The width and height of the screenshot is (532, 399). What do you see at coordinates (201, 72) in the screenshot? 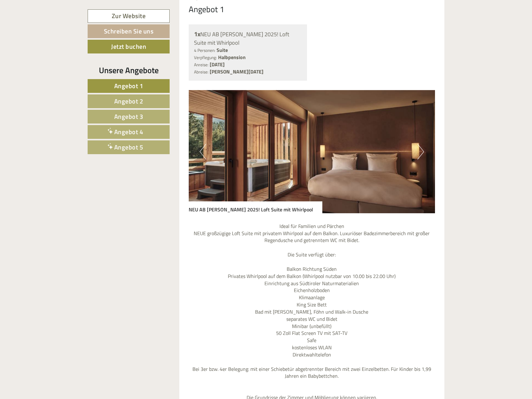
I see `small: Abreise:` at bounding box center [201, 72].